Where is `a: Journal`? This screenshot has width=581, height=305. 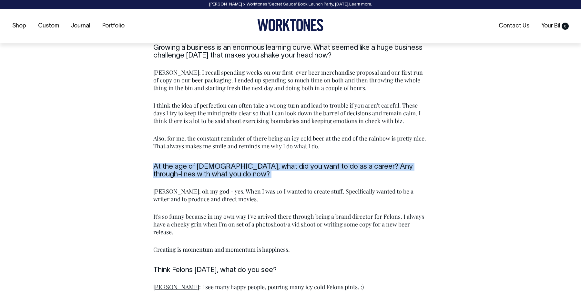 a: Journal is located at coordinates (81, 26).